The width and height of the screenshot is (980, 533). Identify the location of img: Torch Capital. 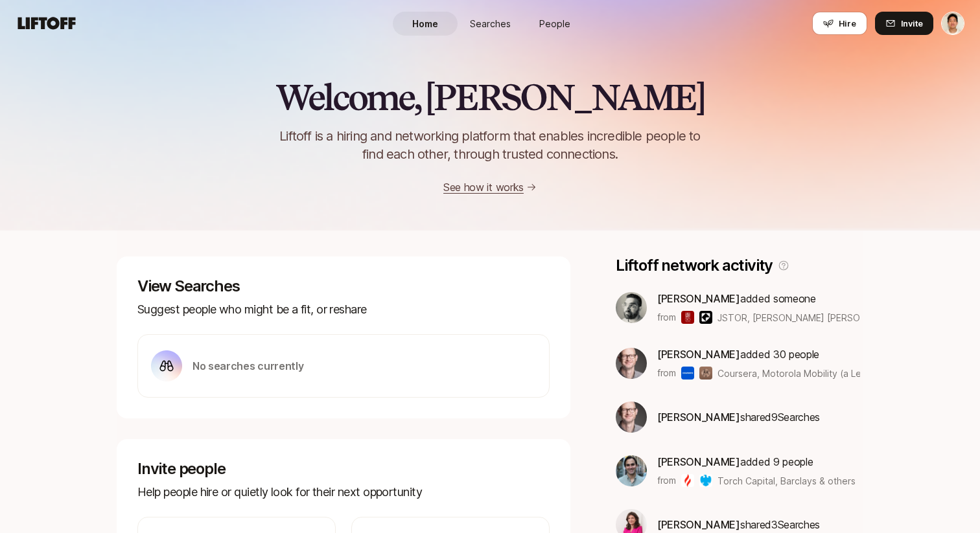
(688, 481).